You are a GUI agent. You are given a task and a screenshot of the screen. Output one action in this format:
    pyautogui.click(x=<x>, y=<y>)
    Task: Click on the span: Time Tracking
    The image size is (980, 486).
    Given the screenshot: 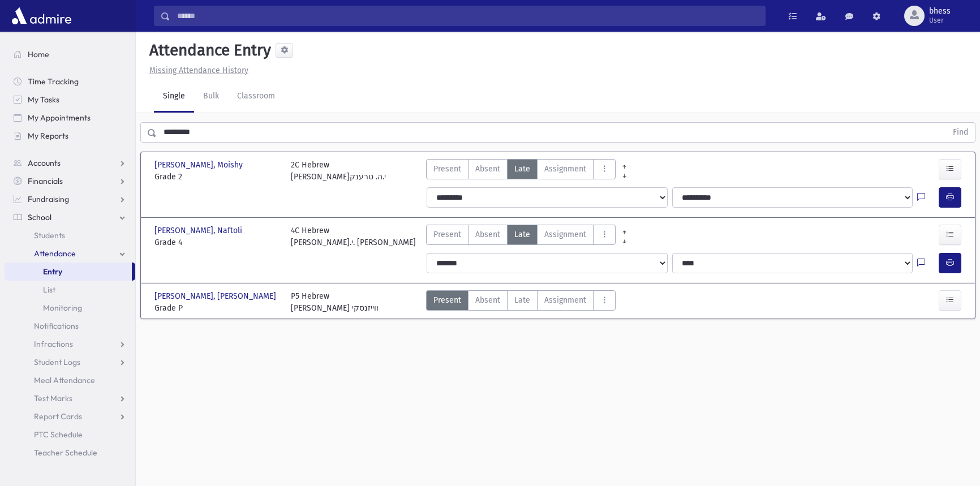 What is the action you would take?
    pyautogui.click(x=53, y=82)
    